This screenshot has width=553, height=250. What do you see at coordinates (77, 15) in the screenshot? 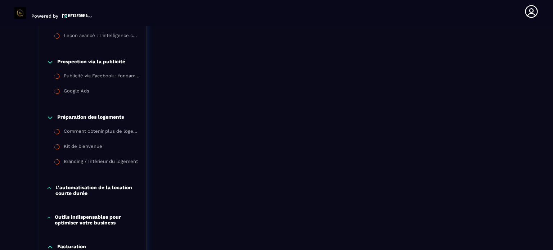
I see `img: logo` at bounding box center [77, 15].